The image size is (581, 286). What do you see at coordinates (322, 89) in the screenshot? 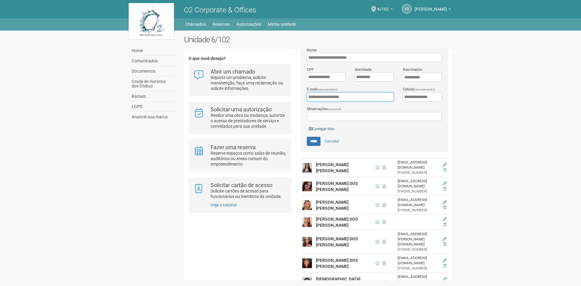
I see `label: E-mail` at bounding box center [322, 89].